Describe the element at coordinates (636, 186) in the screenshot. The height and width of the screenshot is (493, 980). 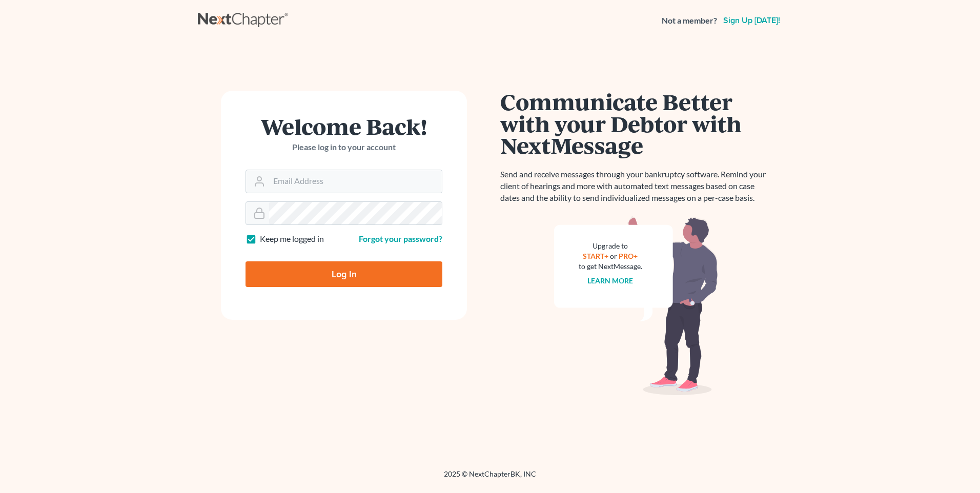
I see `p: Send and receive messages through your bankruptcy software. Remind your client of hearings and mo...` at that location.